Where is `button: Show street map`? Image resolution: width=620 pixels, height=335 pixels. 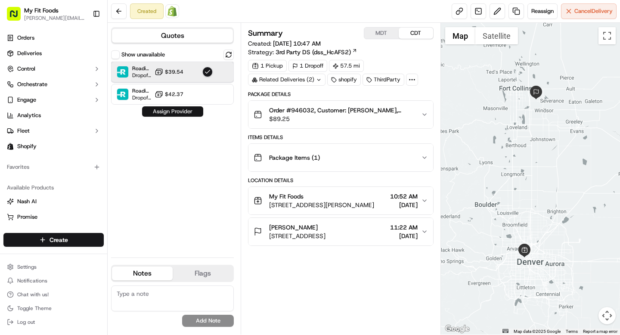
button: Show street map is located at coordinates (460, 36).